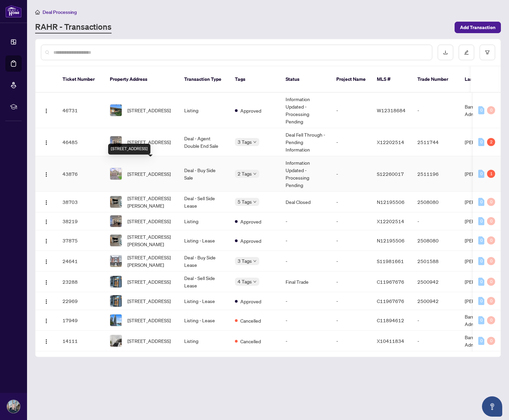  I want to click on button: Open asap, so click(492, 406).